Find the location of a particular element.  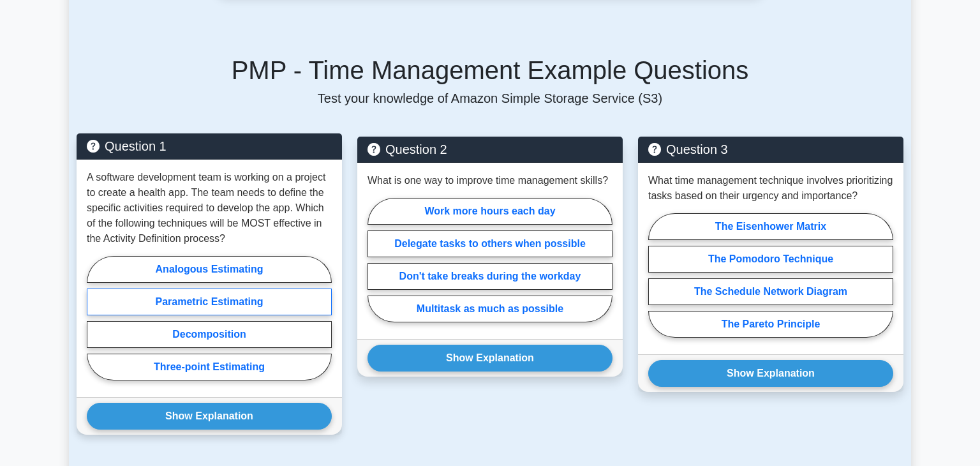

label: Don't take breaks during the workday is located at coordinates (490, 276).